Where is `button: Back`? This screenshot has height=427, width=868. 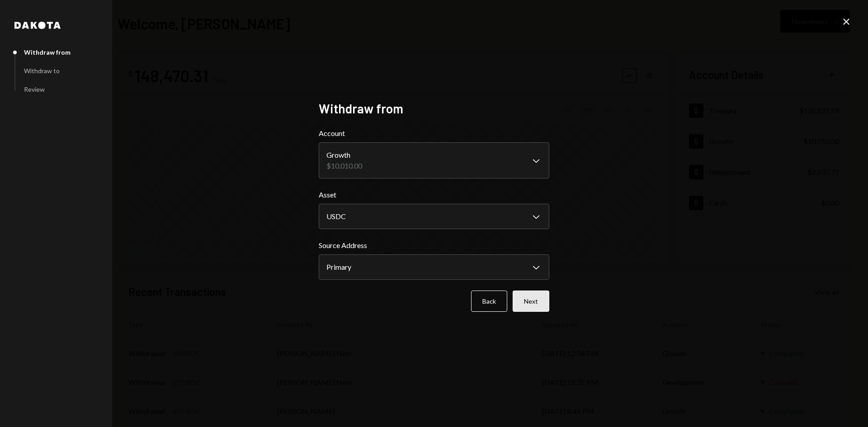
button: Back is located at coordinates (489, 301).